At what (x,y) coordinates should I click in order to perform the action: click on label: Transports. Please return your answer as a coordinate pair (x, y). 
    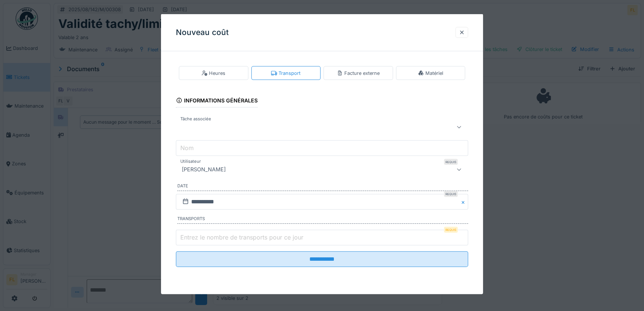
    Looking at the image, I should click on (323, 220).